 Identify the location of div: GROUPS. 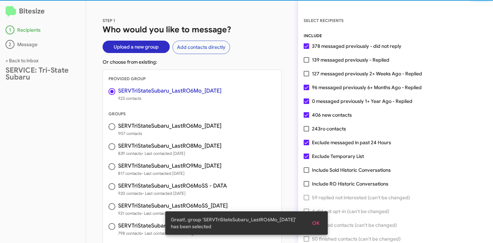
(192, 114).